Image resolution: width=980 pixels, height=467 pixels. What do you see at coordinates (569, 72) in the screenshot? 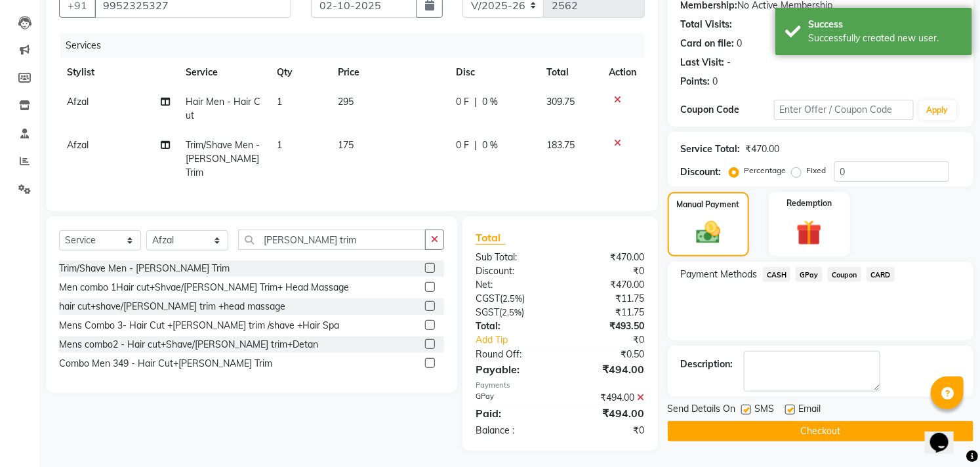
I see `th: Total` at bounding box center [569, 72].